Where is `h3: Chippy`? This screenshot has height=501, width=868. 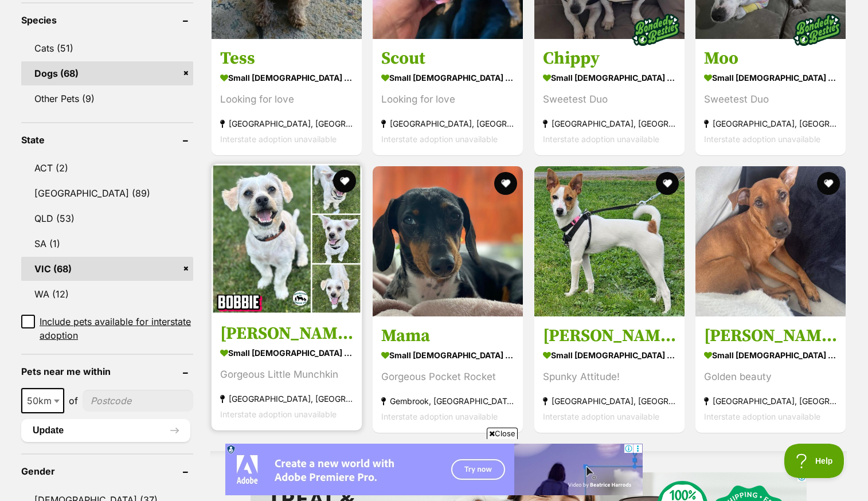 h3: Chippy is located at coordinates (610, 58).